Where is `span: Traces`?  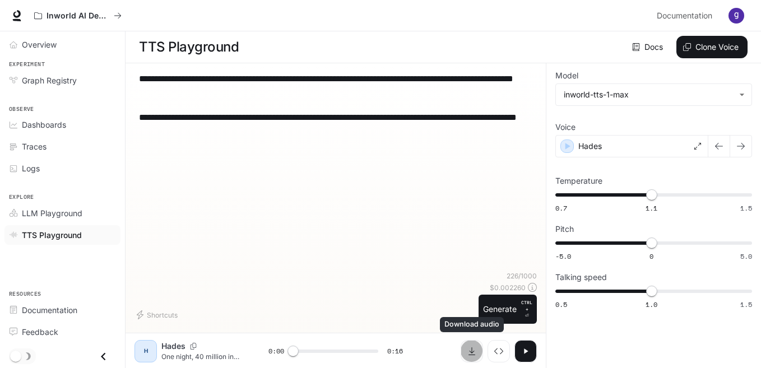
span: Traces is located at coordinates (34, 146).